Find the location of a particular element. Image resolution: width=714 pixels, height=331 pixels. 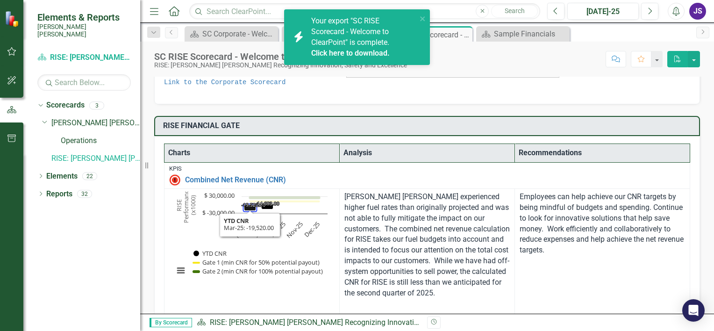

div: Chart. Highcharts interactive chart. is located at coordinates (252, 238).